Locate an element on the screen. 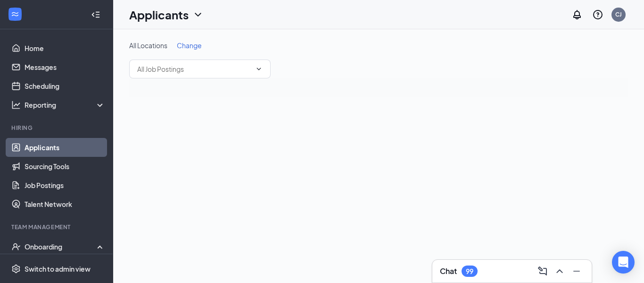 Image resolution: width=644 pixels, height=283 pixels. svg: QuestionInfo is located at coordinates (598, 15).